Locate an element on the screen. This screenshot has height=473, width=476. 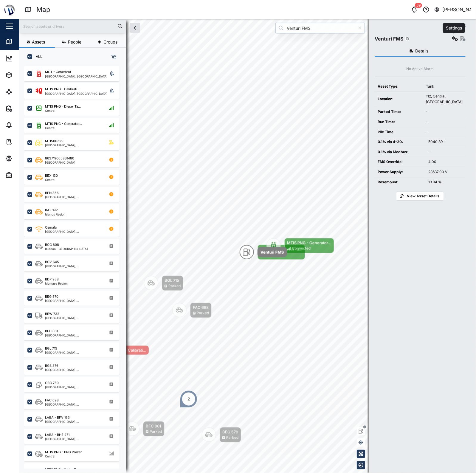
div: No Active Alarm is located at coordinates (420, 69).